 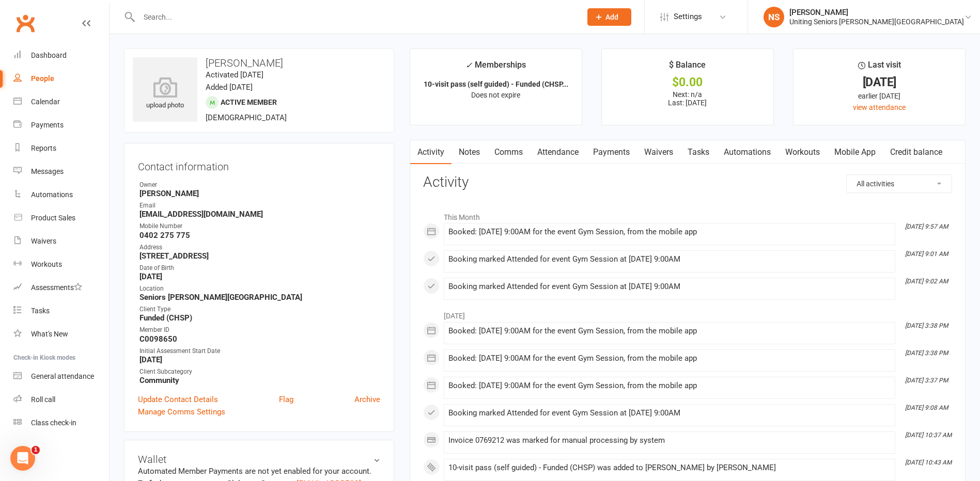 What do you see at coordinates (178, 400) in the screenshot?
I see `a: Update Contact Details` at bounding box center [178, 400].